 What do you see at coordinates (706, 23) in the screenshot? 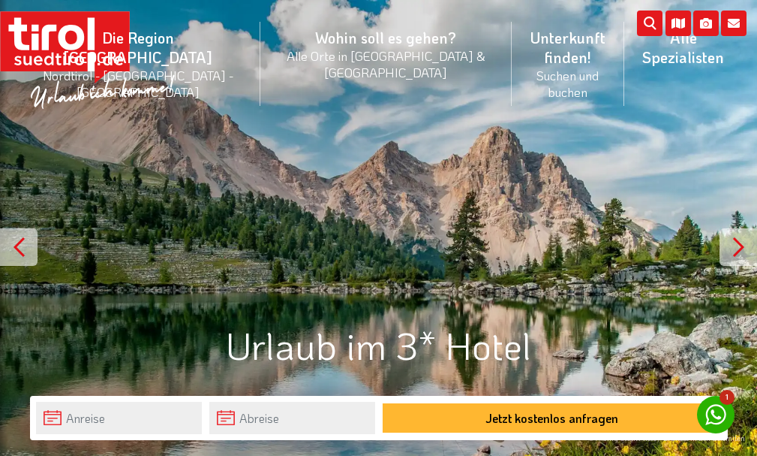
I see `i: Fotogalerie` at bounding box center [706, 23].